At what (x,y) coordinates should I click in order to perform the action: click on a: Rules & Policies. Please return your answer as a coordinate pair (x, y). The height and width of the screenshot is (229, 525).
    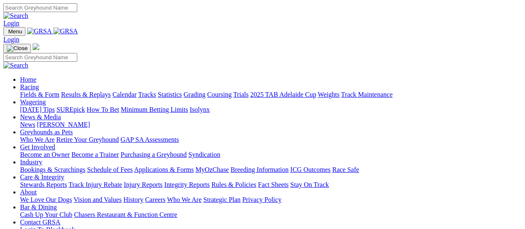
    Looking at the image, I should click on (234, 185).